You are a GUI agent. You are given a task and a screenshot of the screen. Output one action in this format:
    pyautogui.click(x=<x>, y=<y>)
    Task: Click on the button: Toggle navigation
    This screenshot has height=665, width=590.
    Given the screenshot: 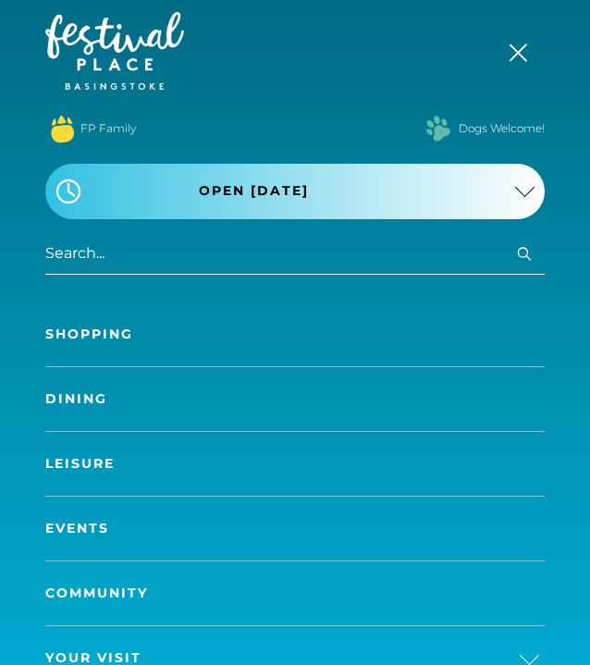 What is the action you would take?
    pyautogui.click(x=522, y=50)
    